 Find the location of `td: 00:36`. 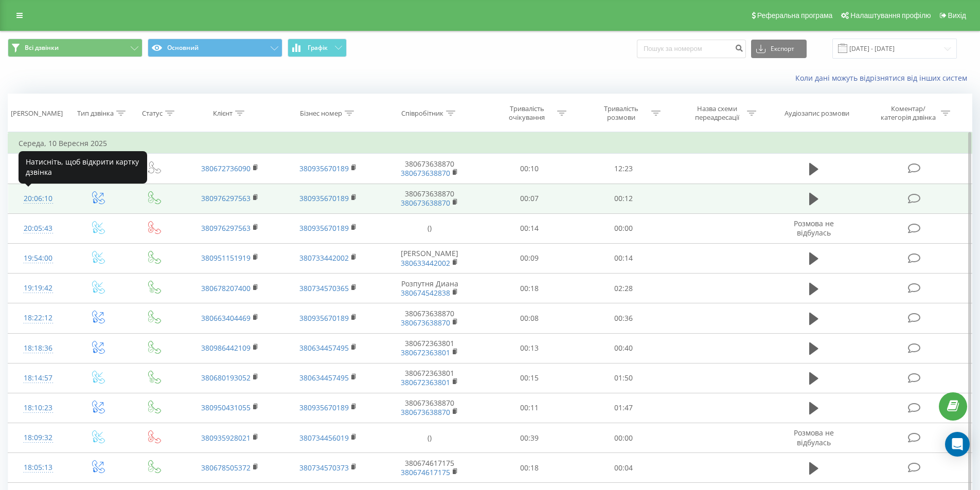

td: 00:36 is located at coordinates (623, 318).